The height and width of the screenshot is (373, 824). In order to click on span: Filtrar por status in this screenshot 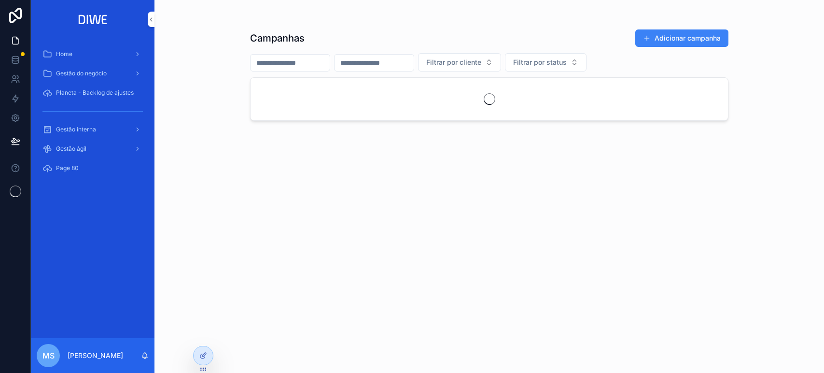, I will do `click(540, 62)`.